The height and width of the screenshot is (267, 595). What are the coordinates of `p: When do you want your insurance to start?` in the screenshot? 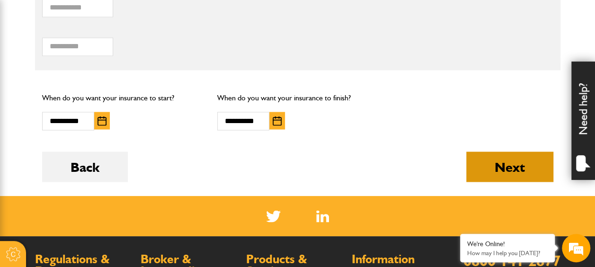 It's located at (123, 98).